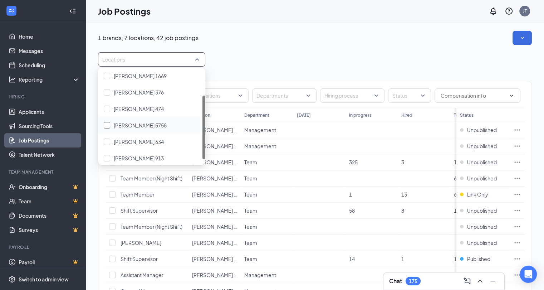 This screenshot has height=290, width=544. Describe the element at coordinates (49, 65) in the screenshot. I see `a: Scheduling` at that location.